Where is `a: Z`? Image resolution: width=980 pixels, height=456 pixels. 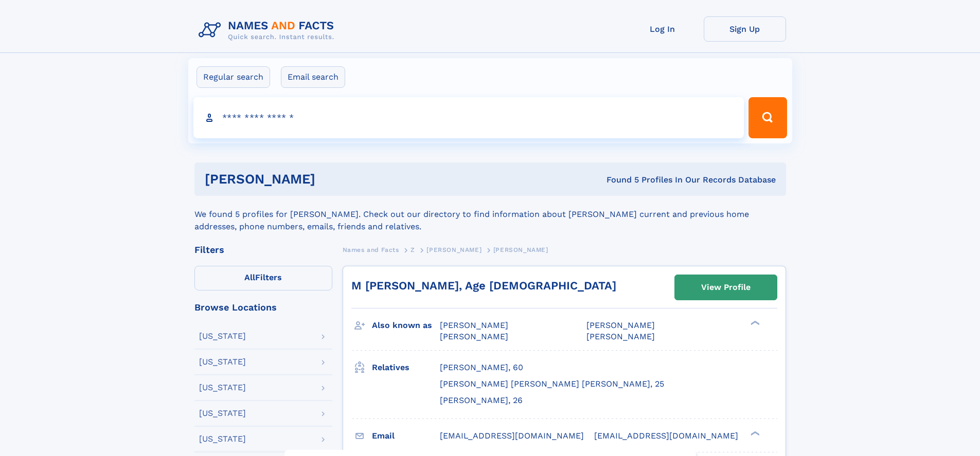
a: Z is located at coordinates (413, 249).